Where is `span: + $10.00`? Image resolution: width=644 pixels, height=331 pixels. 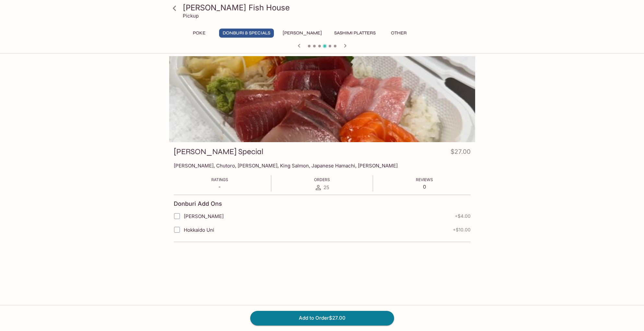
span: + $10.00 is located at coordinates (462, 230).